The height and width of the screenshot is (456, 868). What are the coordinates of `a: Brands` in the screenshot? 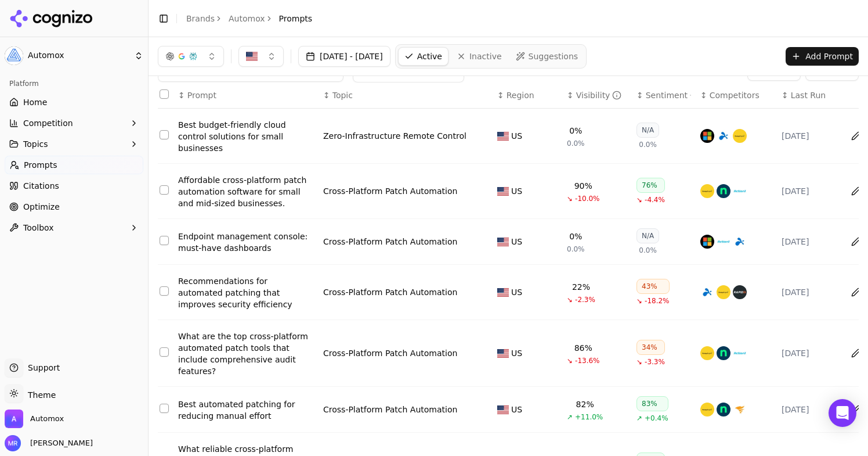 It's located at (201, 19).